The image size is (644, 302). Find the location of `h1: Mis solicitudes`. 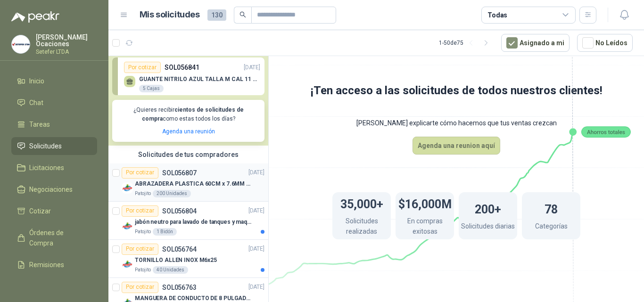

h1: Mis solicitudes is located at coordinates (170, 15).